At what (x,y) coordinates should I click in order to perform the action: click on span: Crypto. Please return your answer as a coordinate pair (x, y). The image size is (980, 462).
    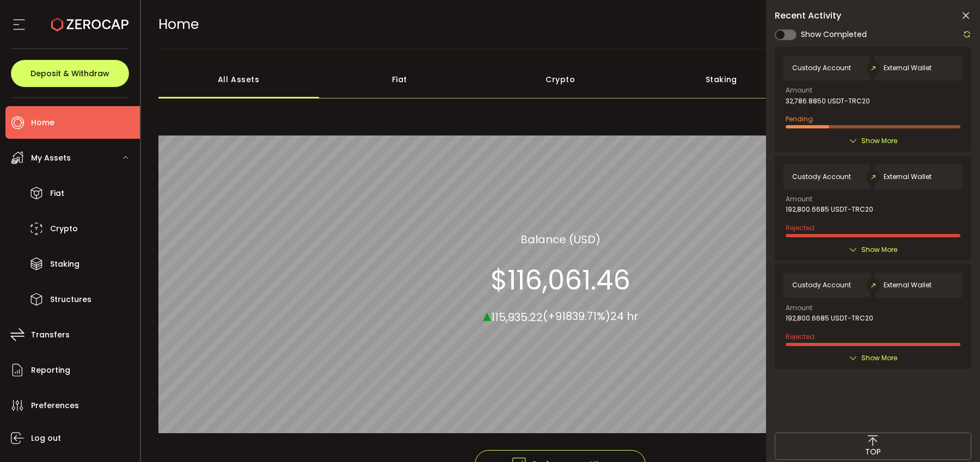
    Looking at the image, I should click on (64, 228).